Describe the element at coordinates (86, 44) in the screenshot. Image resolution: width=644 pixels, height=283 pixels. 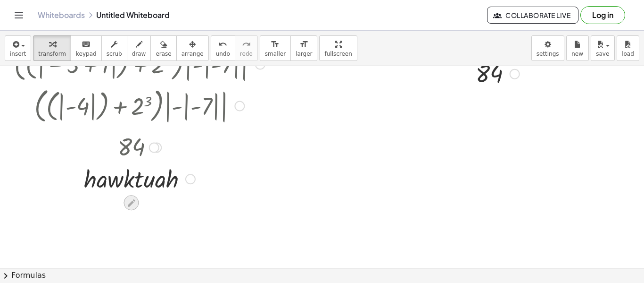
I see `i: keyboard` at that location.